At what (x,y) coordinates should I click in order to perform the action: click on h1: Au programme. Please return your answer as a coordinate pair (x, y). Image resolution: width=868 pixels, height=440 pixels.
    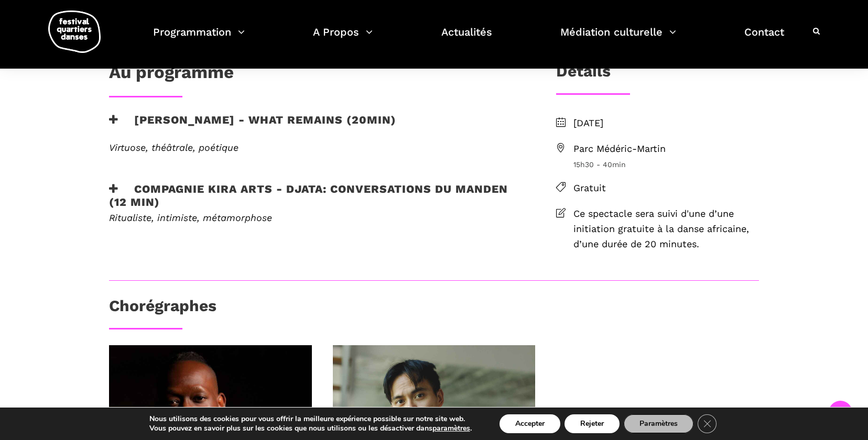
    Looking at the image, I should click on (171, 75).